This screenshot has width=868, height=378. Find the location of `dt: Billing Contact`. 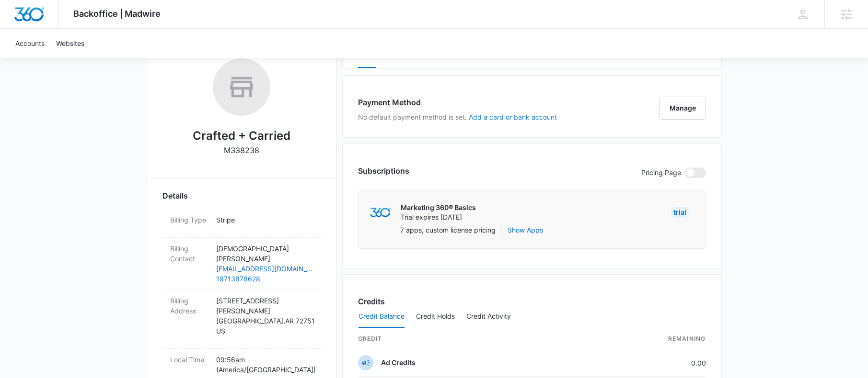

dt: Billing Contact is located at coordinates (190, 254).